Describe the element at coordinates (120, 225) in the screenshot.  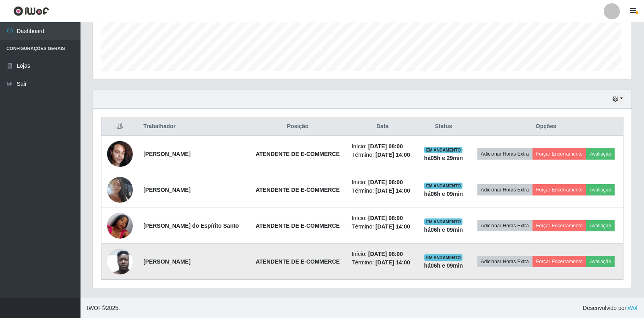
I see `img: 1750620222333.jpeg` at that location.